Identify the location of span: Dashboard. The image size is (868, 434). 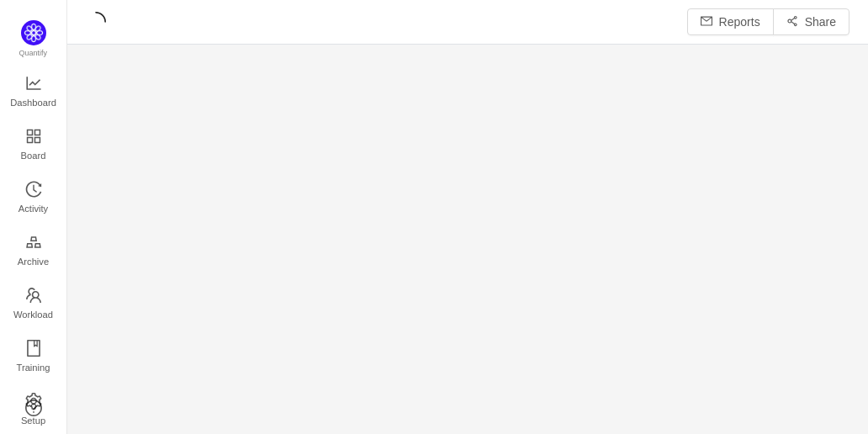
(33, 103).